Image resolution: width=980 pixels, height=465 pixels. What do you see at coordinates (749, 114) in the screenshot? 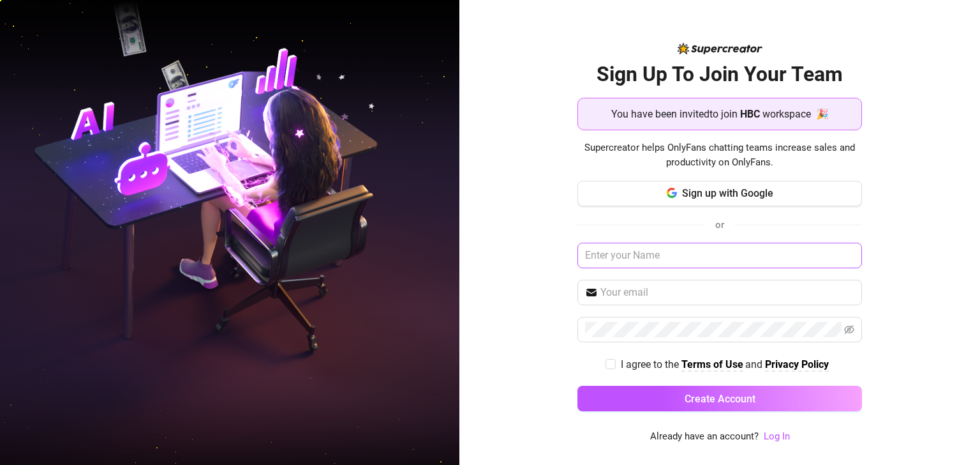
I see `strong: HBC` at bounding box center [749, 114].